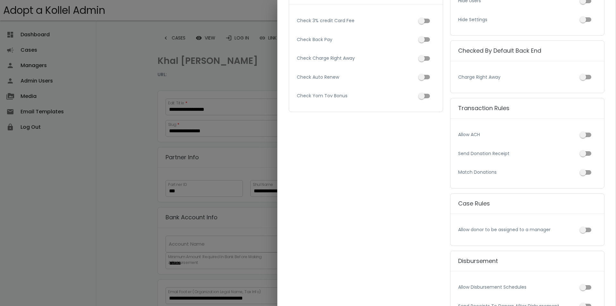 Image resolution: width=616 pixels, height=306 pixels. Describe the element at coordinates (484, 108) in the screenshot. I see `p: Transaction Rules` at that location.